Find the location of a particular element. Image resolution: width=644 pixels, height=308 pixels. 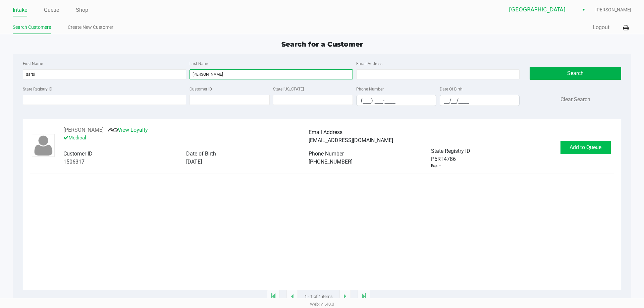

a: Search Customers is located at coordinates (32, 27).